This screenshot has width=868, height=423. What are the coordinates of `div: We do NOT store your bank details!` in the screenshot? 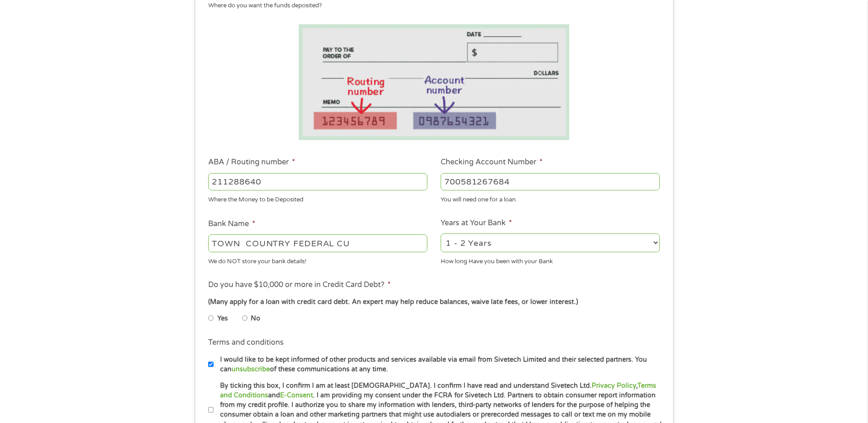 It's located at (317, 259).